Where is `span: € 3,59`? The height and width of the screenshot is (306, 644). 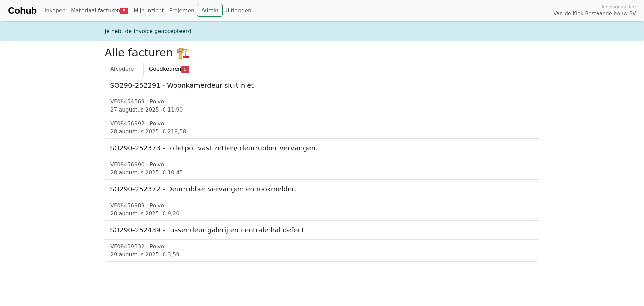 span: € 3,59 is located at coordinates (171, 254).